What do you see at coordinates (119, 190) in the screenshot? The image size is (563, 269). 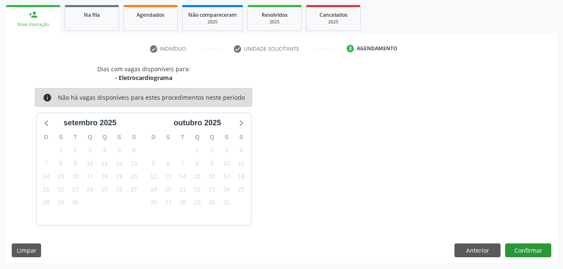 I see `span: sexta-feira, 26 de setembro de 2025` at bounding box center [119, 190].